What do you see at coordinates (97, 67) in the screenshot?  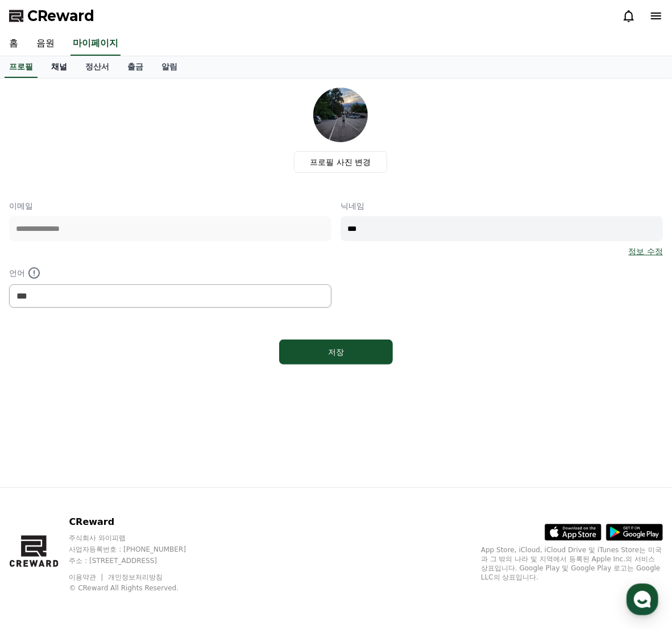 I see `a: 정산서` at bounding box center [97, 67].